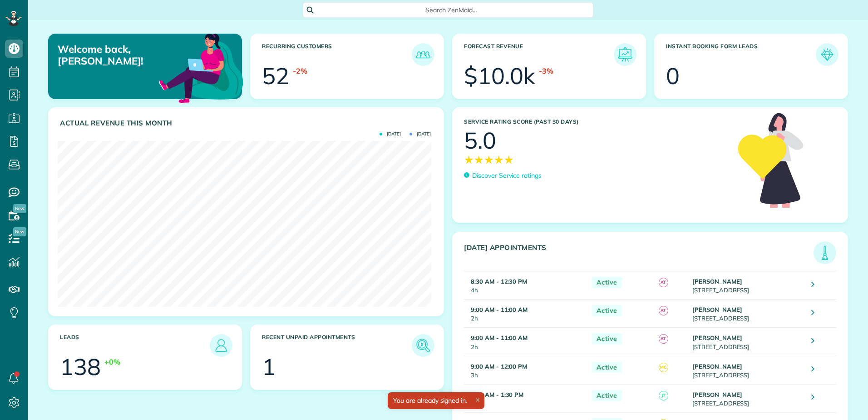  I want to click on strong: 9:00 AM - 12:00 PM, so click(499, 366).